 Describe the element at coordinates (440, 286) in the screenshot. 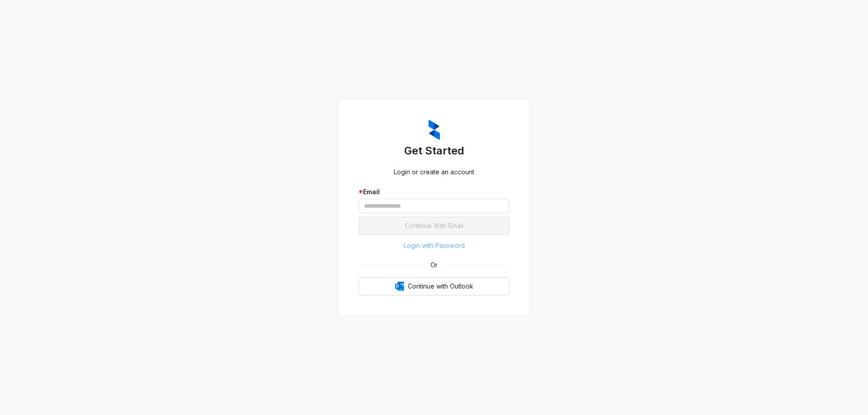

I see `span: Continue with Outlook` at that location.